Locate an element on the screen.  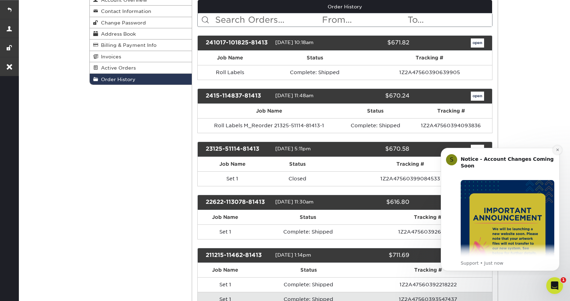
div: $671.82 is located at coordinates (377, 43).